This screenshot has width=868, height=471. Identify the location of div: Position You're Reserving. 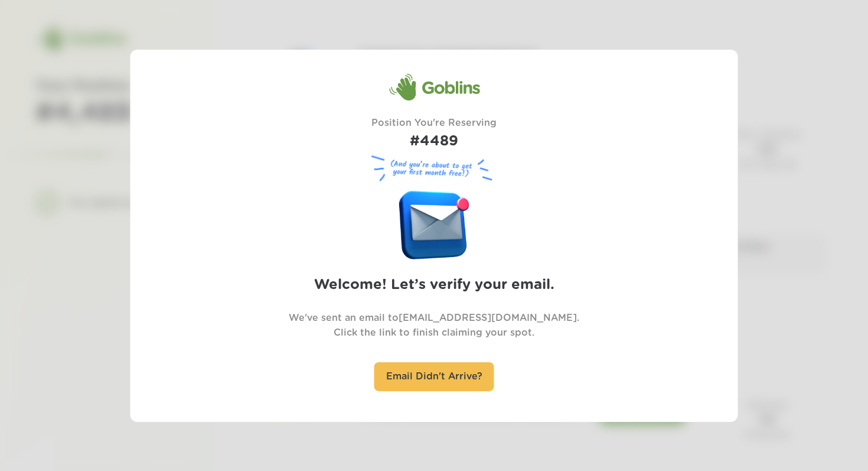
(434, 134).